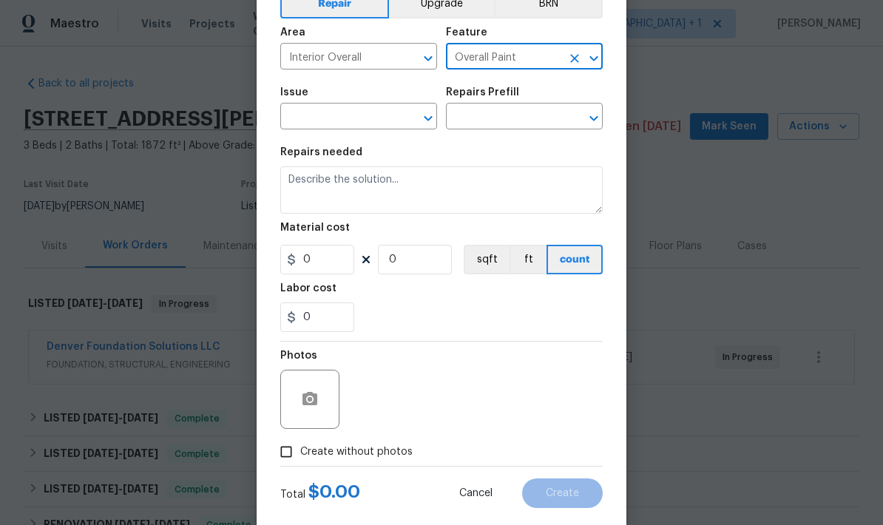 The width and height of the screenshot is (883, 525). I want to click on button: ft, so click(528, 259).